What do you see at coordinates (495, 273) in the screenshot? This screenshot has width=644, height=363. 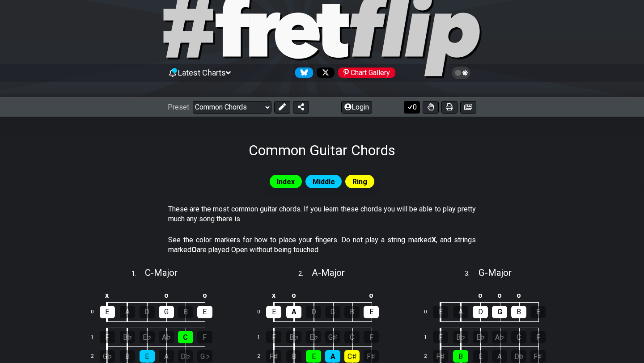 I see `span: G - Major` at bounding box center [495, 273].